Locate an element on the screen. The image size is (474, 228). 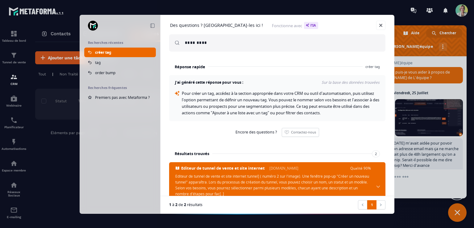
span: Editeur de tunnel de vente et site internet is located at coordinates (223, 168).